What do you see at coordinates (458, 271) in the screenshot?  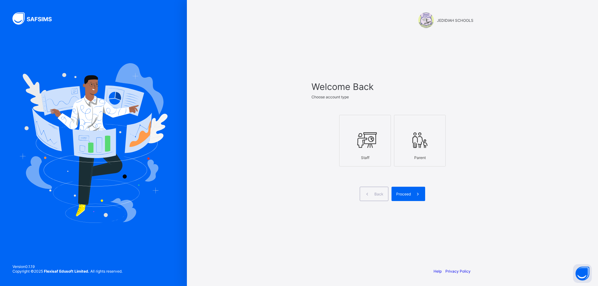 I see `a: Privacy Policy` at bounding box center [458, 271].